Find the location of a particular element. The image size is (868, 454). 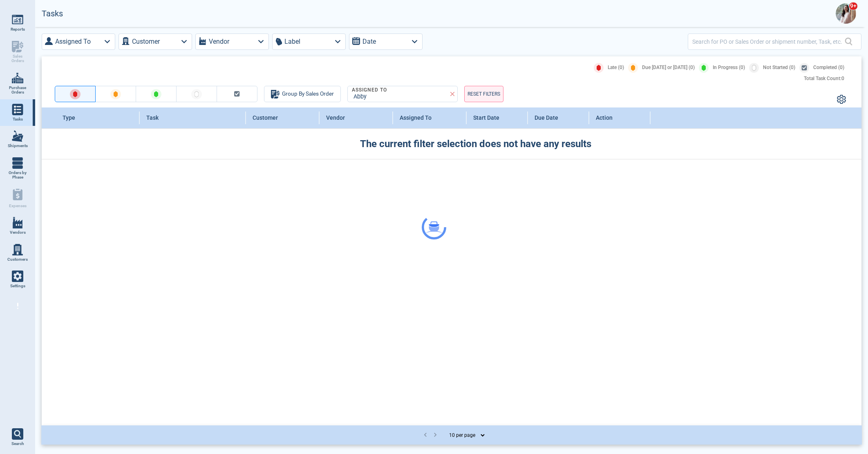

span: Vendors is located at coordinates (17, 233).